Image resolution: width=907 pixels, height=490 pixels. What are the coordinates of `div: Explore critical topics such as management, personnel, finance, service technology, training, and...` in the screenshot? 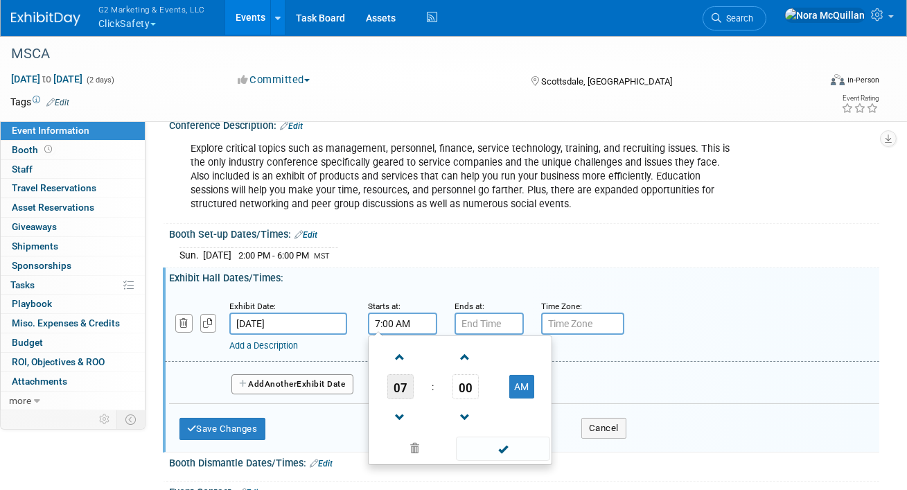 It's located at (460, 177).